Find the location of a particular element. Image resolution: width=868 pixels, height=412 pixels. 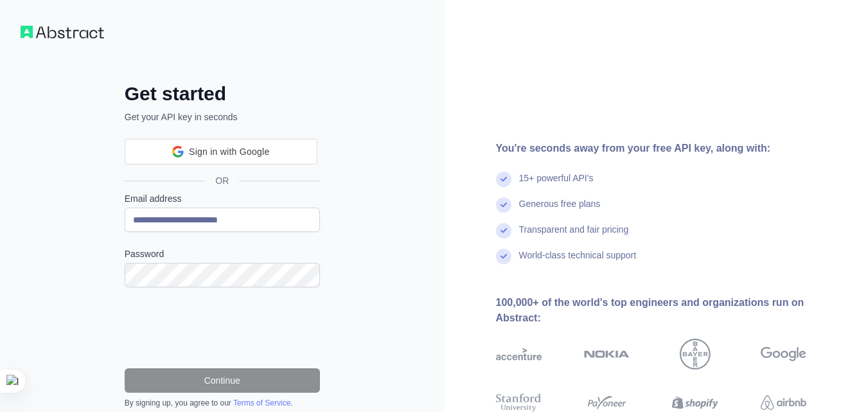

img: google is located at coordinates (783, 354).